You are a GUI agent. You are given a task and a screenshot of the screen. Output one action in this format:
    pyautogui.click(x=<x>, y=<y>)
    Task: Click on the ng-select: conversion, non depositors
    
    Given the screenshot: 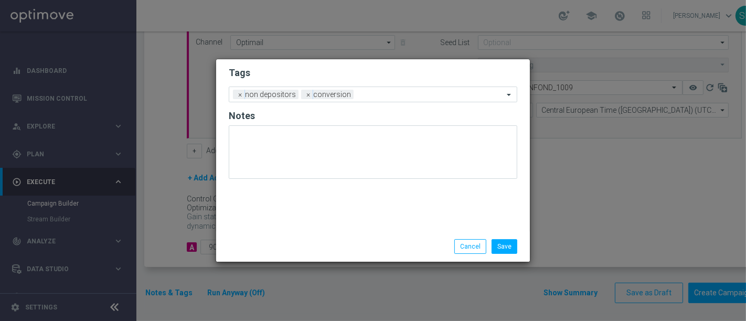 What is the action you would take?
    pyautogui.click(x=373, y=94)
    